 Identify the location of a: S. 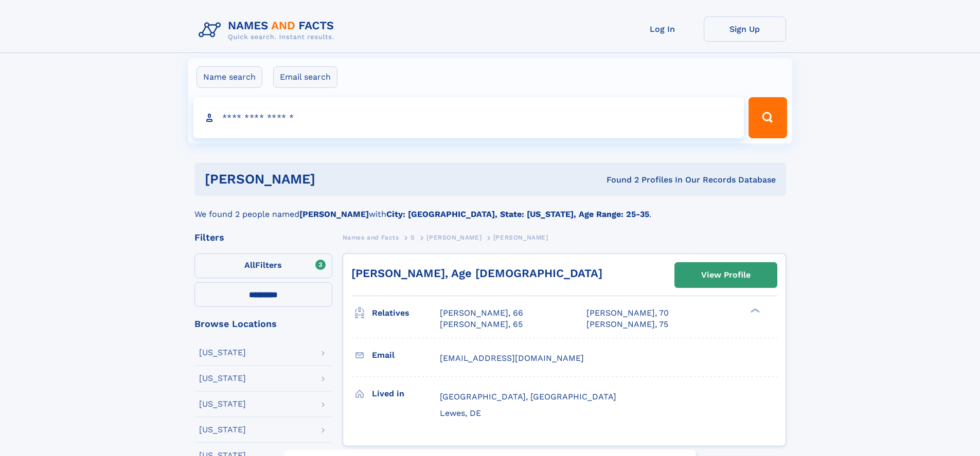
(413, 237).